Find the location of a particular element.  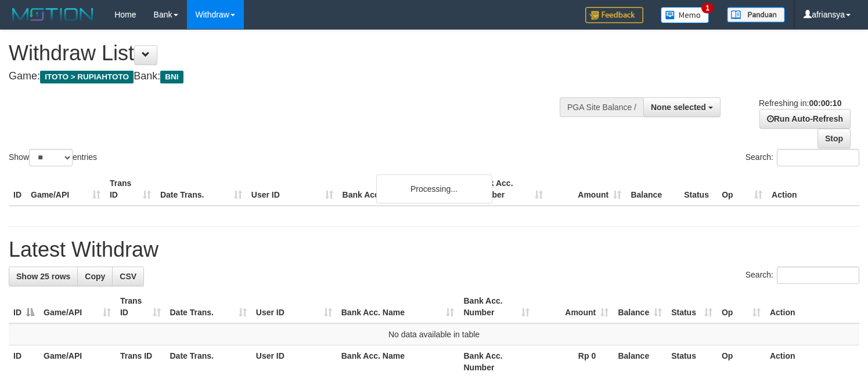

span: Copy is located at coordinates (95, 277).